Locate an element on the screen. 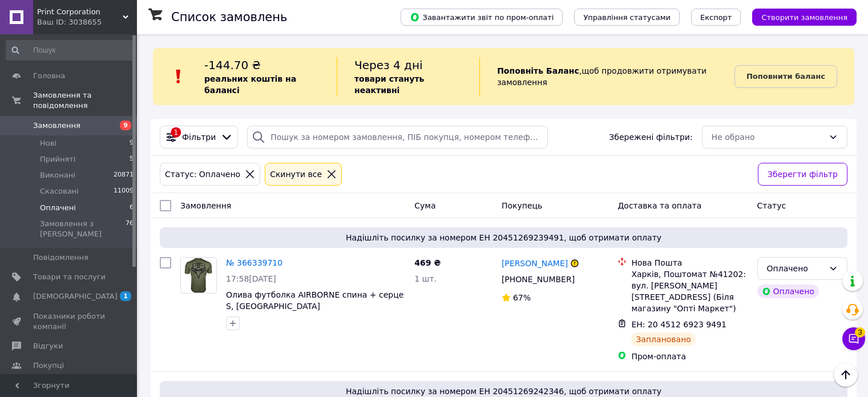  span: Доставка та оплата is located at coordinates (659, 206).